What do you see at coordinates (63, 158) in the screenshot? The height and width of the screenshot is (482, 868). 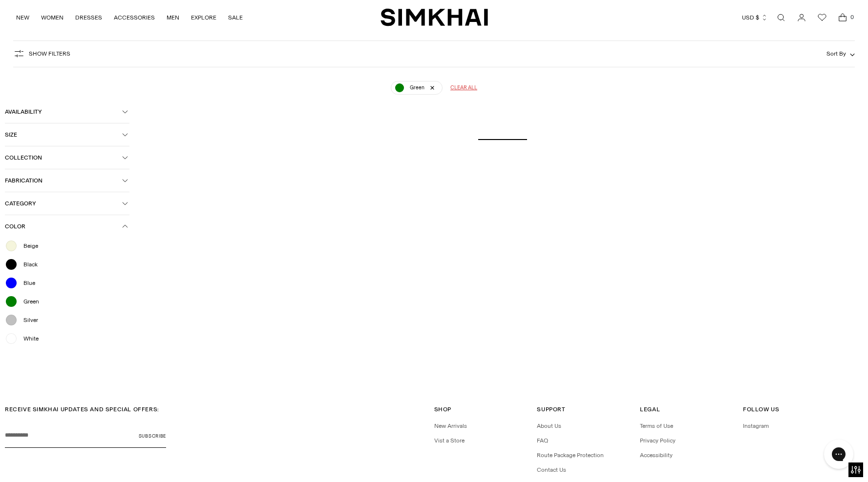 I see `span: Collection` at bounding box center [63, 158].